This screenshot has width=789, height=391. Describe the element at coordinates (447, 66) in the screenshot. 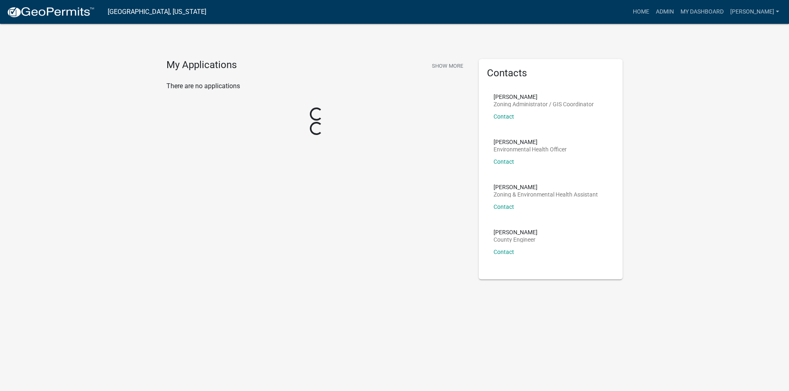

I see `button: Show More` at that location.